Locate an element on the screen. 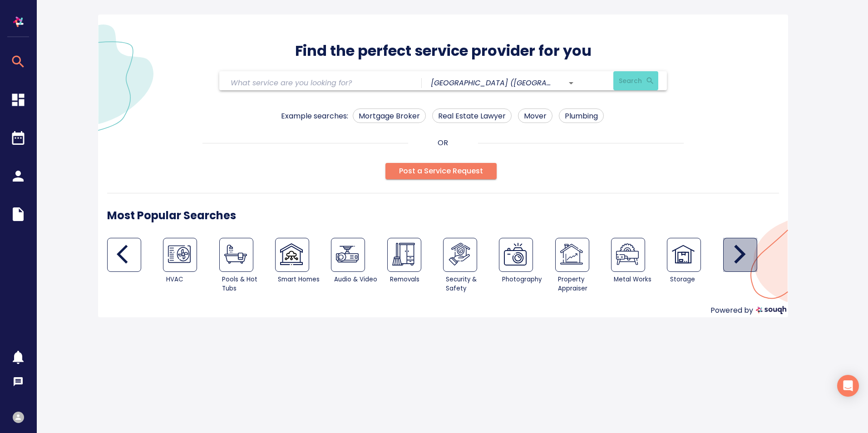 This screenshot has height=433, width=868. a: Real Estate Lawyer is located at coordinates (472, 116).